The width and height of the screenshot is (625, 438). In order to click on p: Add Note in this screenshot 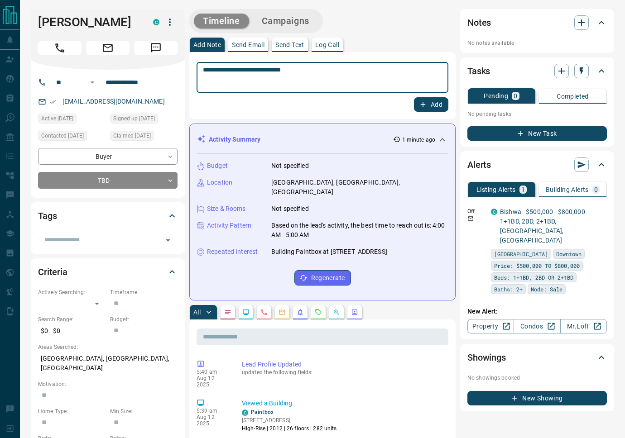, I will do `click(207, 45)`.